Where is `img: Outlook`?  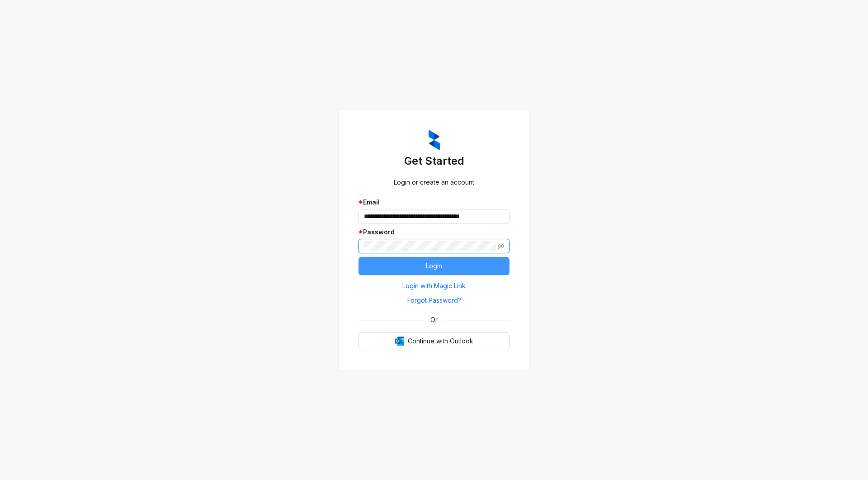 img: Outlook is located at coordinates (400, 341).